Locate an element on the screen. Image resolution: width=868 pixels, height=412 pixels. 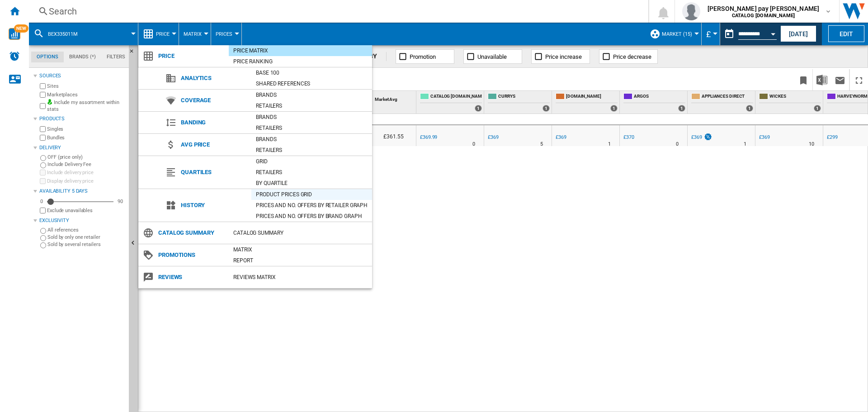
span: Catalog Summary is located at coordinates (191, 233).